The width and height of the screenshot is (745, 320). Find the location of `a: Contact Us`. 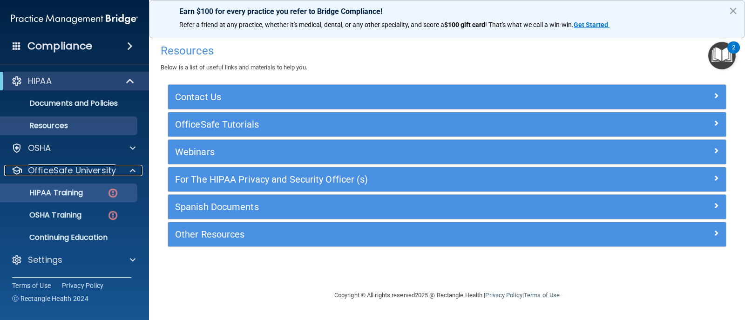

a: Contact Us is located at coordinates (447, 97).